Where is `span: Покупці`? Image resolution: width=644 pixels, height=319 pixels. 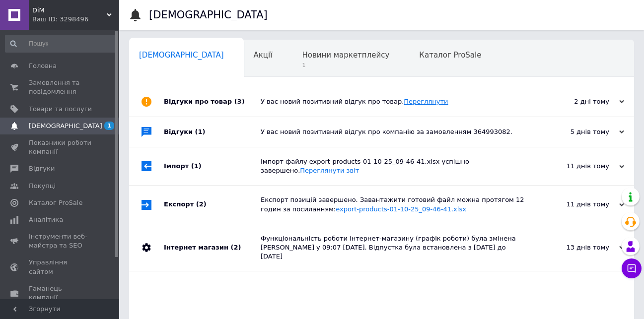 span: Покупці is located at coordinates (42, 186).